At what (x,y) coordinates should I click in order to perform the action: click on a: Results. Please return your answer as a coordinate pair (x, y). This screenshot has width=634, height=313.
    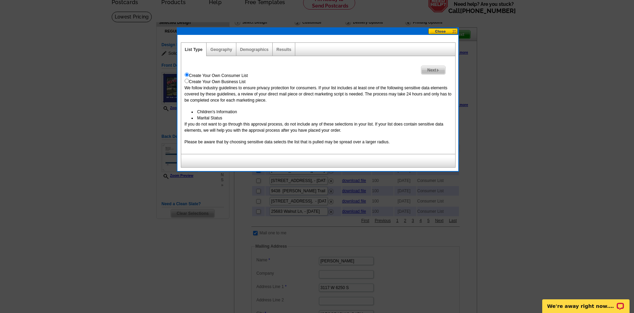
    Looking at the image, I should click on (284, 50).